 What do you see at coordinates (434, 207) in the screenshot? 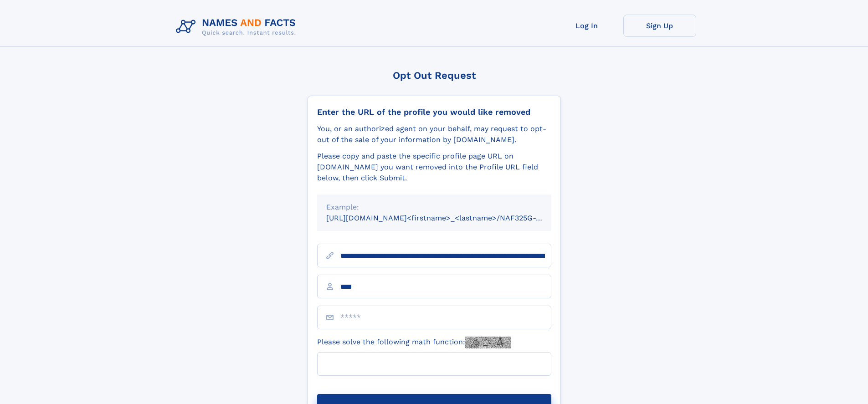
I see `div: Example:` at bounding box center [434, 207].